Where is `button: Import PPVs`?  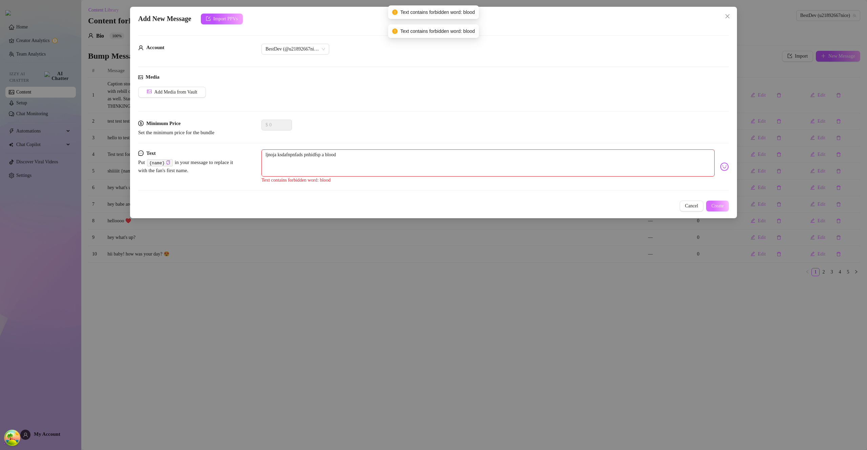
button: Import PPVs is located at coordinates (222, 19).